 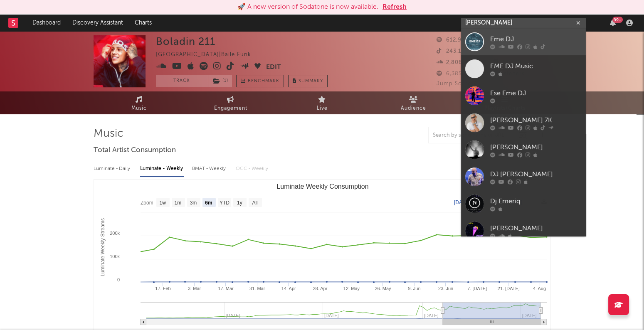 I want to click on text: 17. Feb, so click(x=163, y=288).